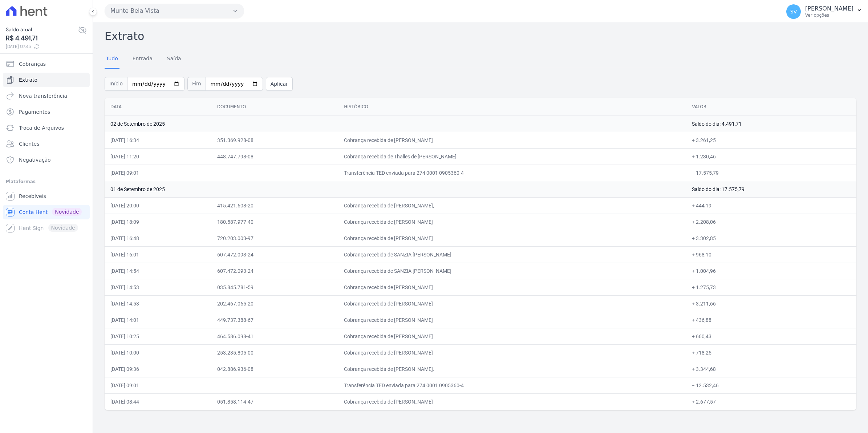 The image size is (868, 433). What do you see at coordinates (33, 196) in the screenshot?
I see `span: Recebíveis` at bounding box center [33, 196].